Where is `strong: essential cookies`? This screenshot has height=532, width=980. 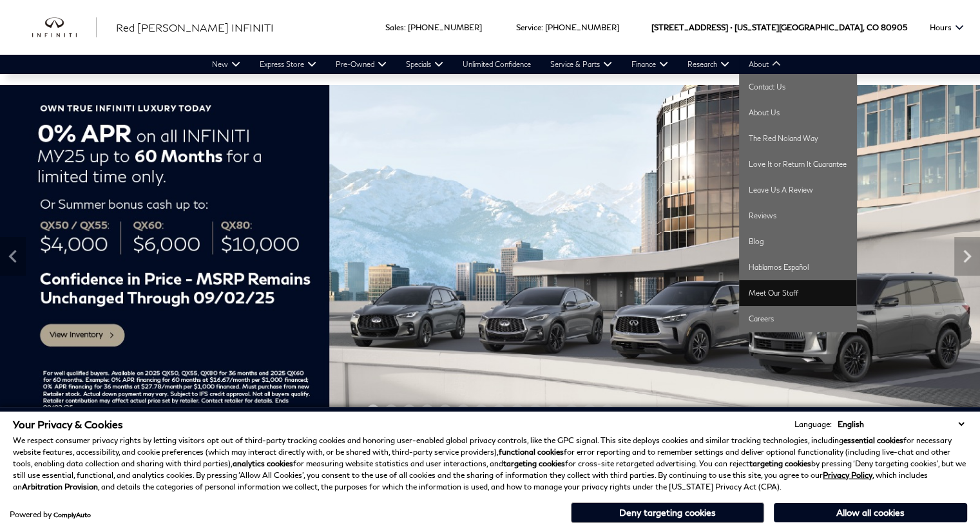
strong: essential cookies is located at coordinates (873, 441).